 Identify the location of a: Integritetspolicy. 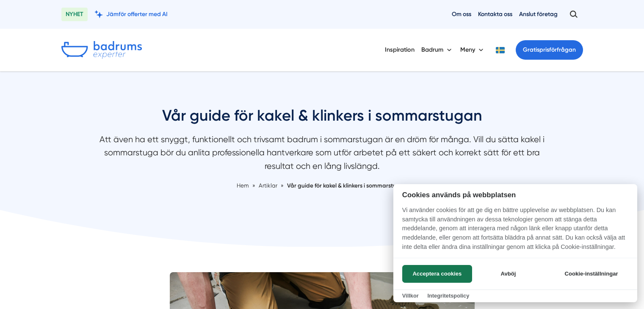
(448, 295).